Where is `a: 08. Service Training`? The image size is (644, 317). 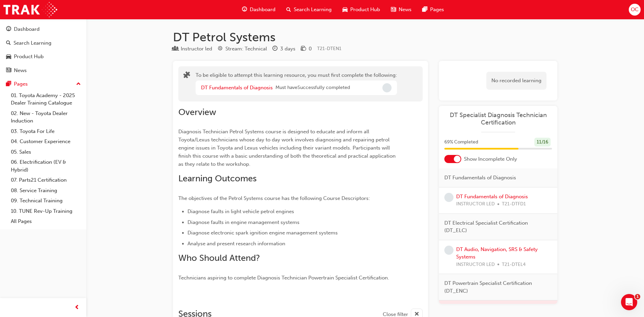 a: 08. Service Training is located at coordinates (46, 190).